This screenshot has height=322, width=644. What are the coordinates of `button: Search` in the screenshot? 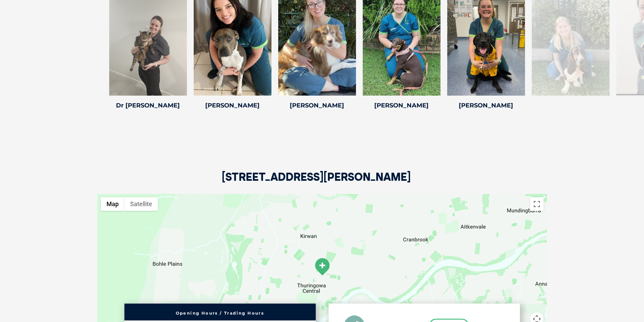 It's located at (634, 34).